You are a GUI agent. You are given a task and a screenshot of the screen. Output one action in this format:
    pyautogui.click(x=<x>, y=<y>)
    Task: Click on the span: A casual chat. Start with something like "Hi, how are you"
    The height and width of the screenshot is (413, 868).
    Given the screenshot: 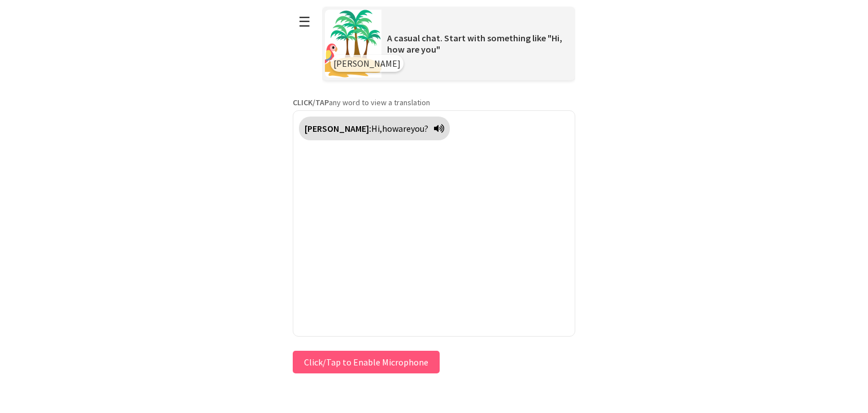 What is the action you would take?
    pyautogui.click(x=475, y=44)
    